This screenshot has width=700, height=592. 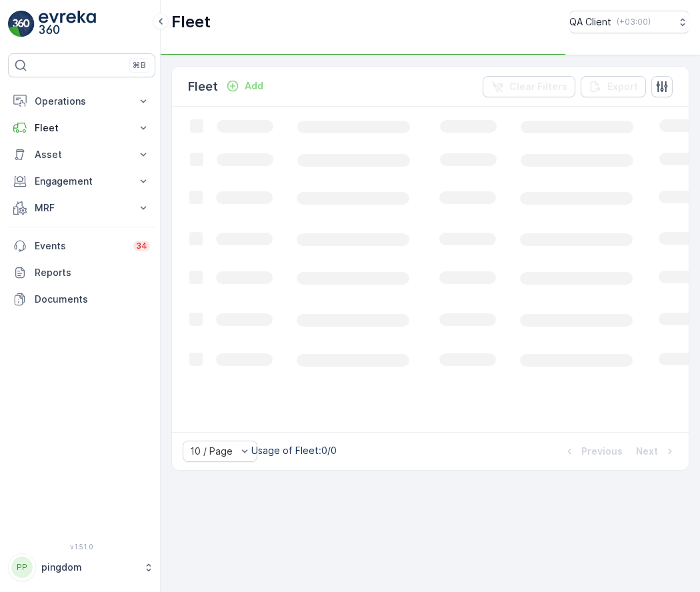 What do you see at coordinates (602, 451) in the screenshot?
I see `p: Previous` at bounding box center [602, 451].